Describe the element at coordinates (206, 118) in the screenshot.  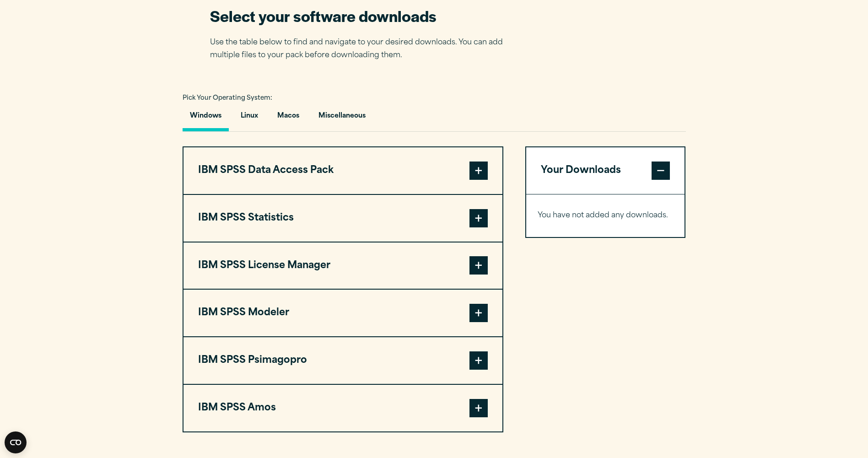
I see `button: Windows` at that location.